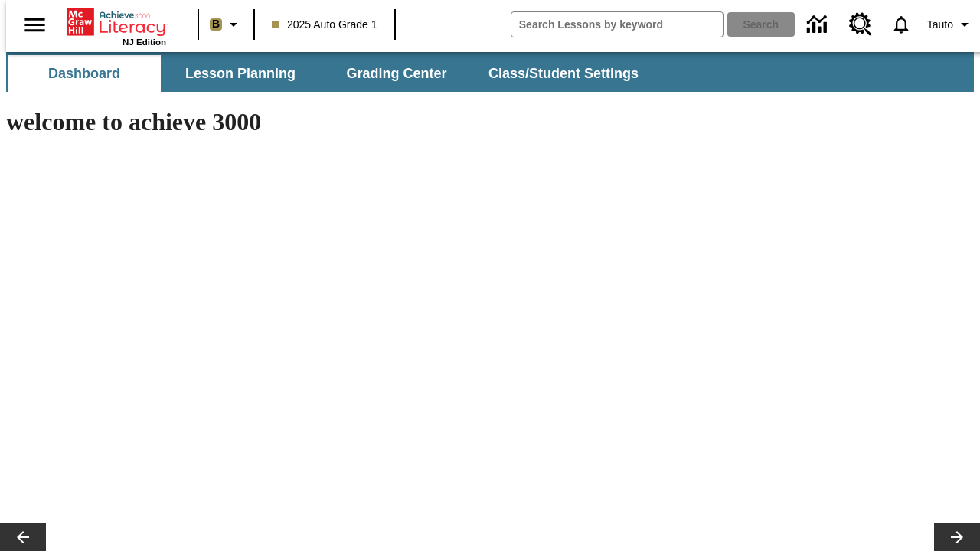 The image size is (980, 551). What do you see at coordinates (818, 25) in the screenshot?
I see `a: Data Center` at bounding box center [818, 25].